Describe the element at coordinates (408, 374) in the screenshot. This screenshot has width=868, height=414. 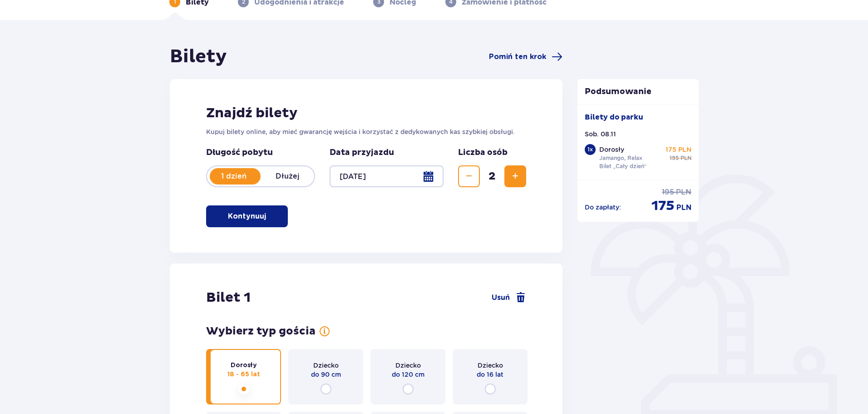
I see `span: do 120 cm` at that location.